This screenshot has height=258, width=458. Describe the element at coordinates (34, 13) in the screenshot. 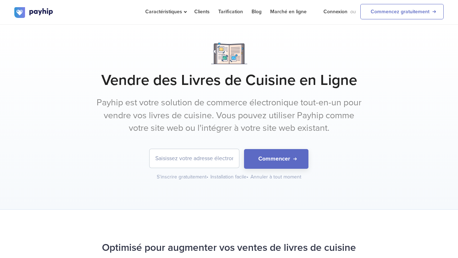

I see `img: logo.svg` at that location.